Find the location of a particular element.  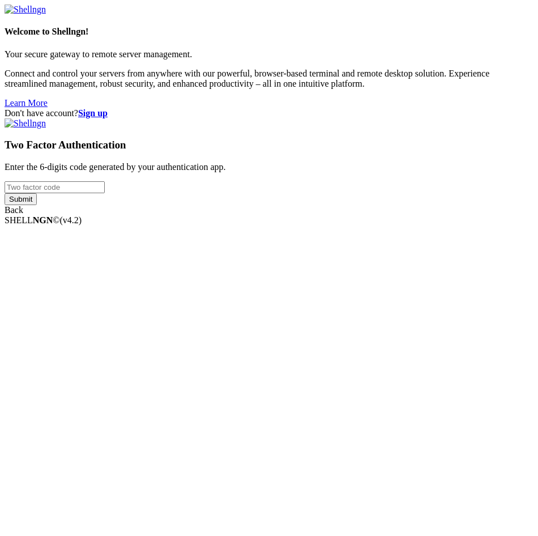

input: Two factor code is located at coordinates (54, 187).